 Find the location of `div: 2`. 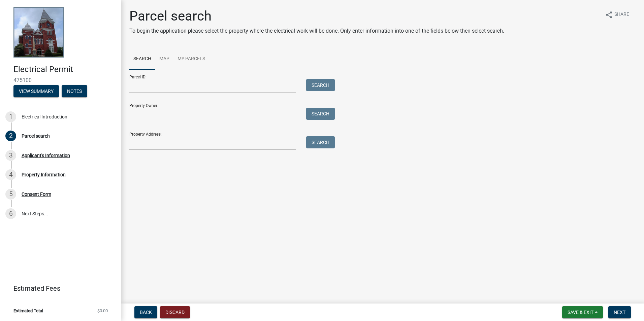

div: 2 is located at coordinates (11, 136).